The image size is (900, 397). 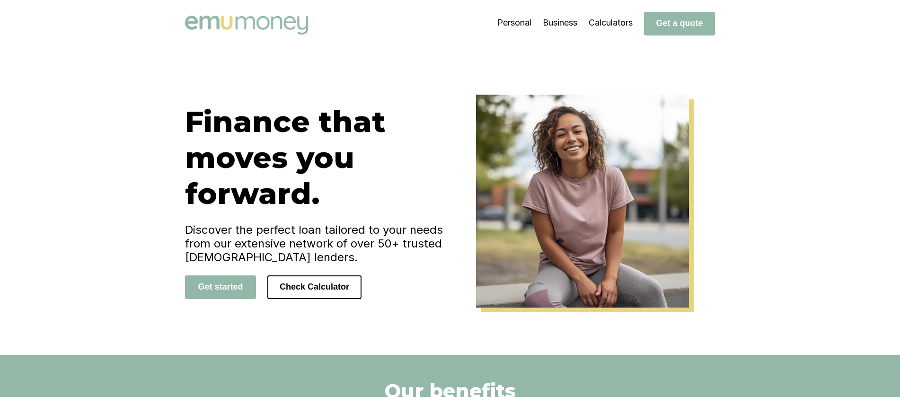 I want to click on img: Emu Money Home, so click(x=582, y=201).